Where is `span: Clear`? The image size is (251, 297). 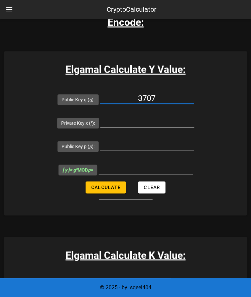 span: Clear is located at coordinates (152, 188).